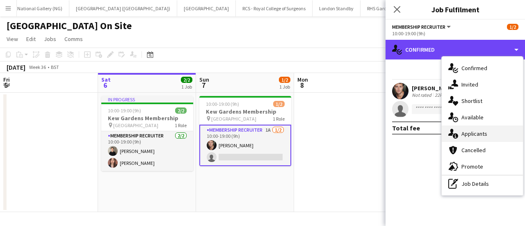  What do you see at coordinates (50, 39) in the screenshot?
I see `span: Jobs` at bounding box center [50, 39].